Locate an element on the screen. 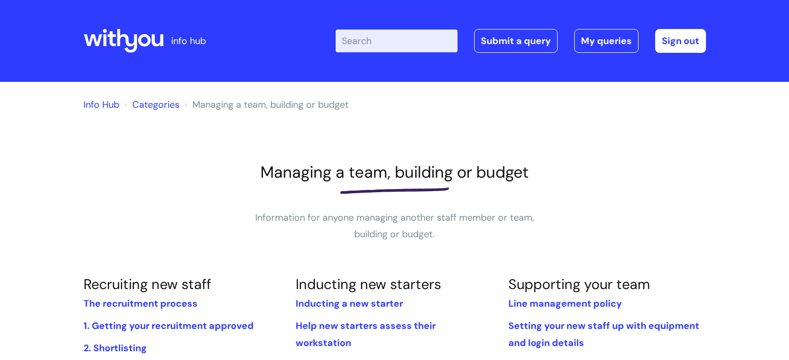 This screenshot has height=360, width=789. a: 2. Shortlisting is located at coordinates (115, 348).